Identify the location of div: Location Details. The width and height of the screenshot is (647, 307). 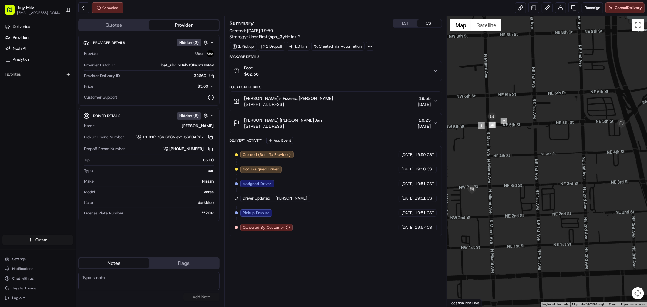
(336, 87).